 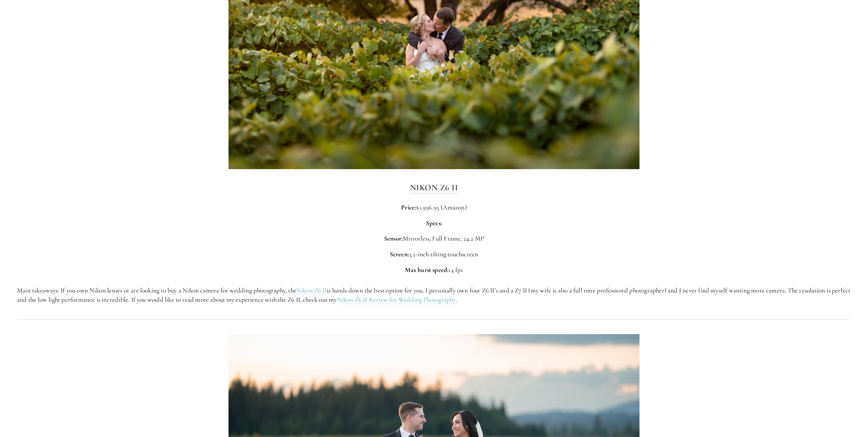 I want to click on strong: Screen:, so click(x=399, y=253).